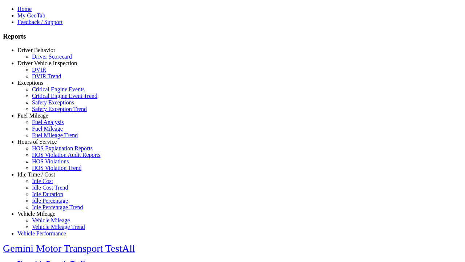 This screenshot has width=465, height=262. Describe the element at coordinates (52, 56) in the screenshot. I see `a: Driver Scorecard` at that location.